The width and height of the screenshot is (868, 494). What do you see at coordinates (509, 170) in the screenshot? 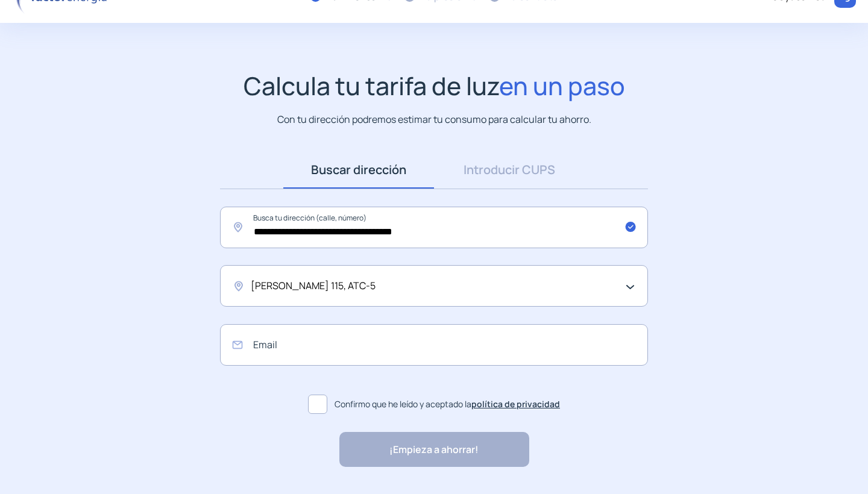
I see `a: Introducir CUPS` at bounding box center [509, 170].